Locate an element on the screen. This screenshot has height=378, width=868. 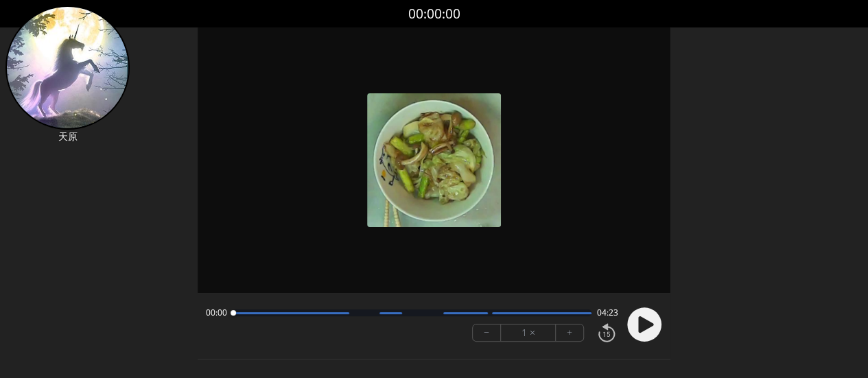
img: SM is located at coordinates (67, 67).